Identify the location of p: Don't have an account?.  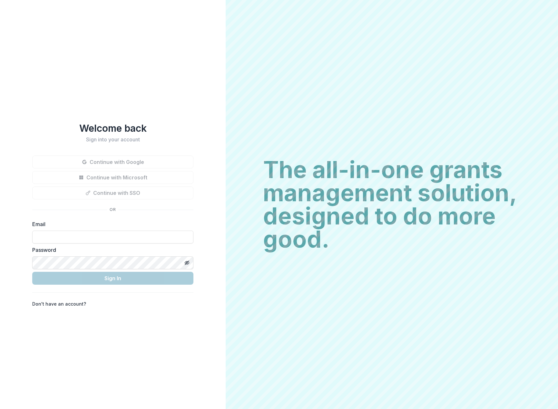
(59, 304).